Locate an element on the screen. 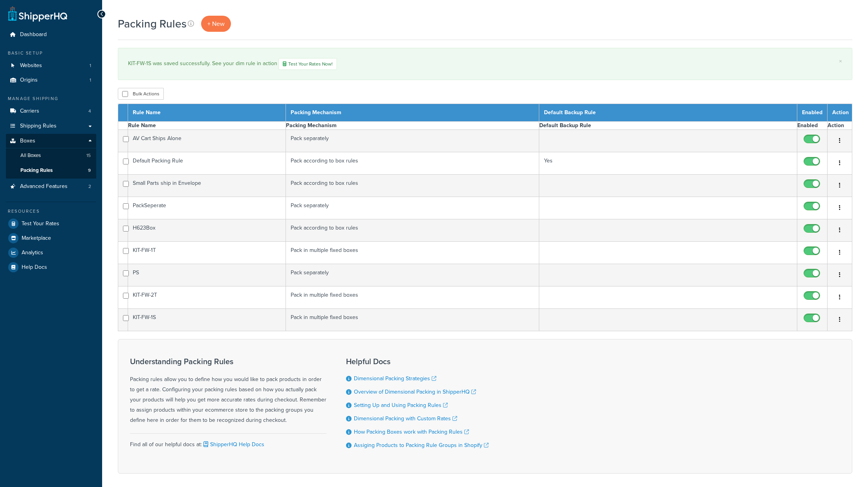  li: Carriers is located at coordinates (51, 111).